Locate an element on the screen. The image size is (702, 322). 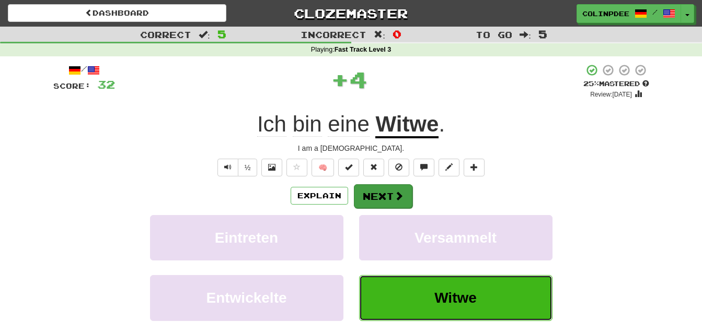
button: Show image (alt+x) is located at coordinates (272, 168).